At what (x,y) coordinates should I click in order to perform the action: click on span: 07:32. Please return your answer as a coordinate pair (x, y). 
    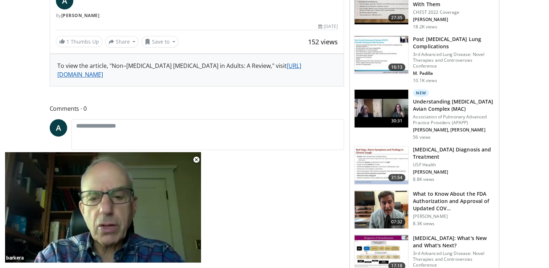
    Looking at the image, I should click on (397, 222).